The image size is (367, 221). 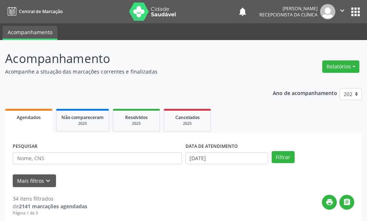 I want to click on button: Mais filtroskeyboard_arrow_down, so click(x=34, y=181).